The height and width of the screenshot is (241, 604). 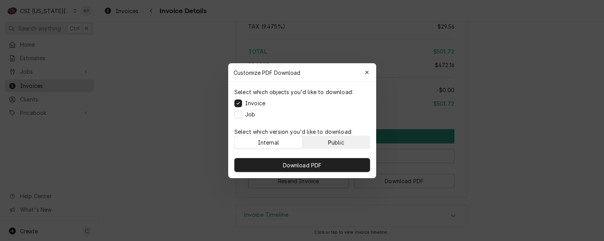 What do you see at coordinates (255, 103) in the screenshot?
I see `label: Invoice` at bounding box center [255, 103].